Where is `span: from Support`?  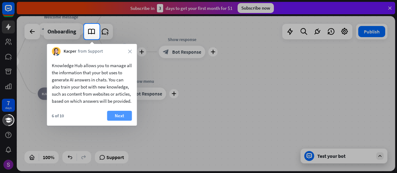 span: from Support is located at coordinates (90, 52).